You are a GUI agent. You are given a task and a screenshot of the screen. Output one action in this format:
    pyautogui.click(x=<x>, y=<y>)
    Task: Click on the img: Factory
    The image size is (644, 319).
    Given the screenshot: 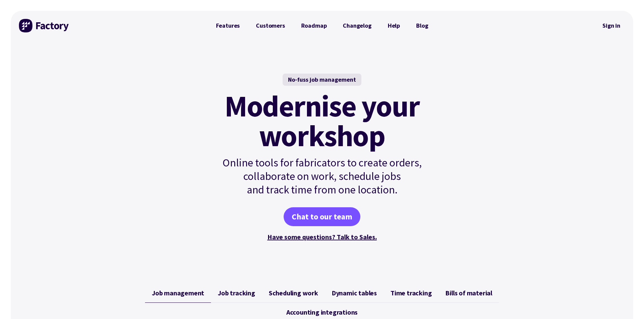 What is the action you would take?
    pyautogui.click(x=44, y=25)
    